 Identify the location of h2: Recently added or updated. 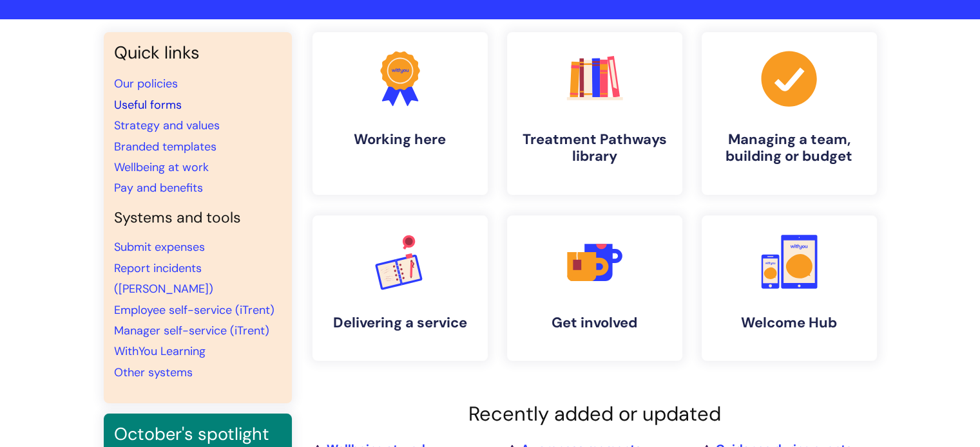
(595, 414).